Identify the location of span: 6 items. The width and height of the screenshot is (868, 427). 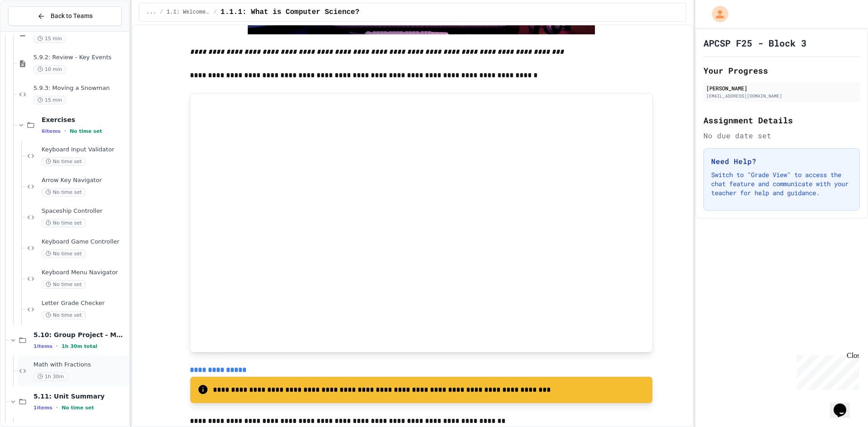
(51, 131).